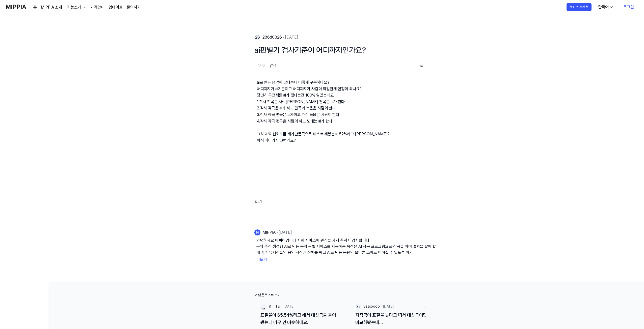  What do you see at coordinates (257, 233) in the screenshot?
I see `img: MIPPIA` at bounding box center [257, 233].